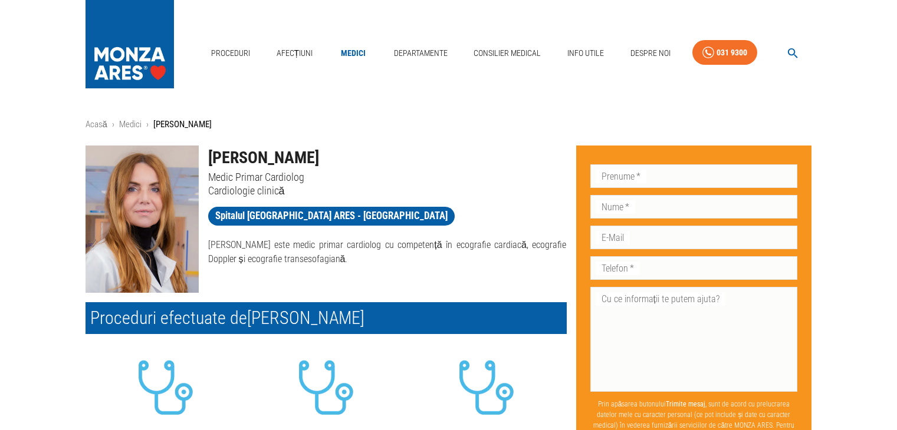 The width and height of the screenshot is (897, 430). What do you see at coordinates (586, 53) in the screenshot?
I see `a: Info Utile` at bounding box center [586, 53].